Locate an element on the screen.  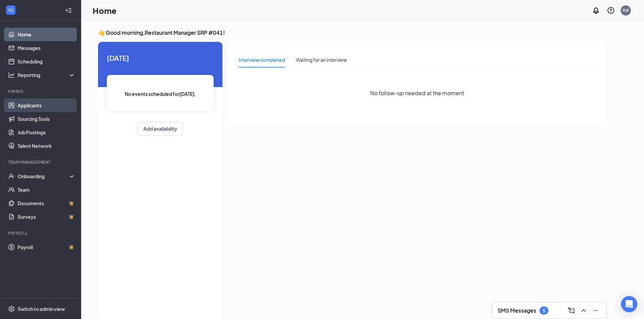
h3: SMS Messages is located at coordinates (517, 311).